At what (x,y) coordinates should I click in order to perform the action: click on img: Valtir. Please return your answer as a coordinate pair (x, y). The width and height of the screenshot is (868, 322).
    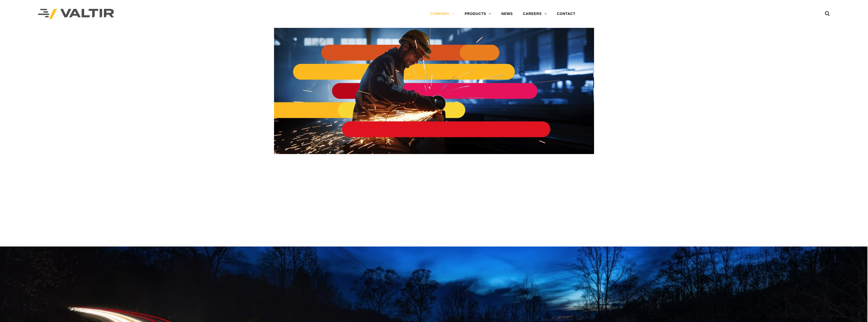
    Looking at the image, I should click on (76, 14).